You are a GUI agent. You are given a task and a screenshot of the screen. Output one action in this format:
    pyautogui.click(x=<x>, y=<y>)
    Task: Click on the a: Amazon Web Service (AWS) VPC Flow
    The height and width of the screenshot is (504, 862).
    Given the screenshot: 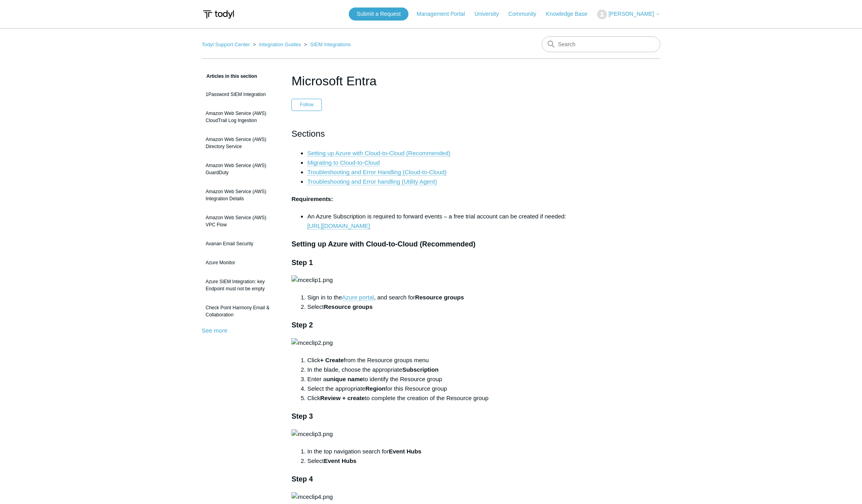 What is the action you would take?
    pyautogui.click(x=240, y=221)
    